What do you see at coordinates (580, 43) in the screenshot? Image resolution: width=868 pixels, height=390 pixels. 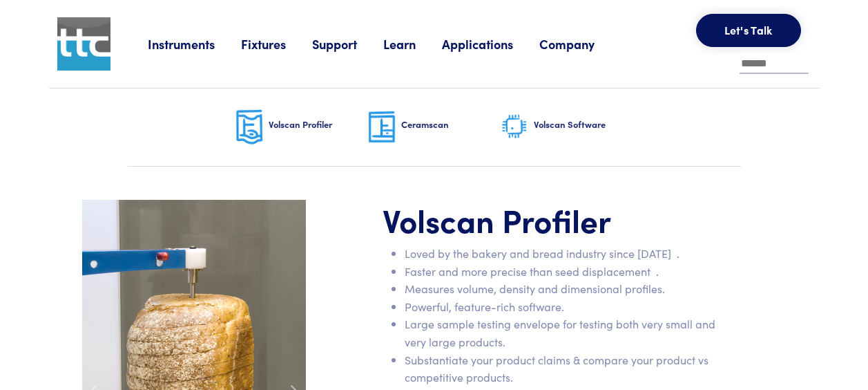 I see `a: Company` at bounding box center [580, 43].